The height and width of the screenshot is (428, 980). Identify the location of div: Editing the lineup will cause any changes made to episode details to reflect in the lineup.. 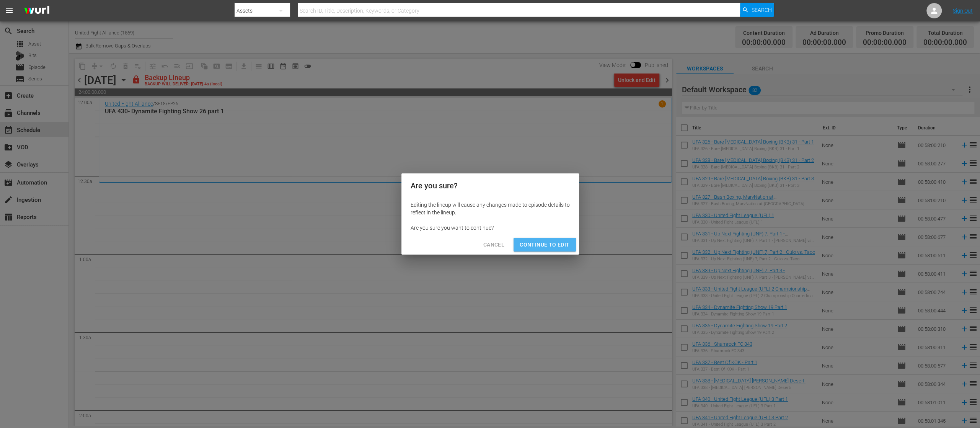
(490, 209).